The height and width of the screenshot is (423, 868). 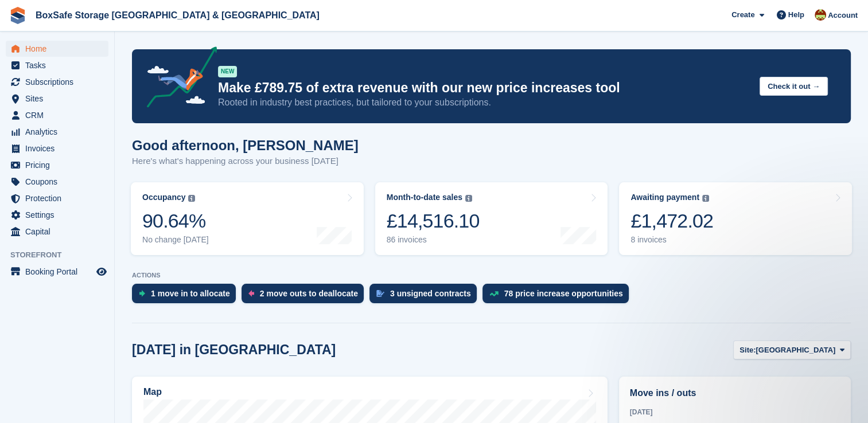 What do you see at coordinates (60, 198) in the screenshot?
I see `span: Protection` at bounding box center [60, 198].